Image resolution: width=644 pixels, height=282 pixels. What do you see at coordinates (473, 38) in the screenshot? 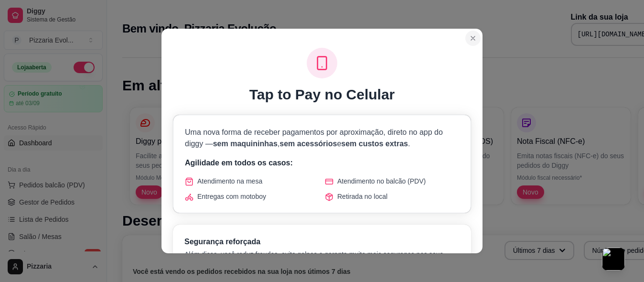
I see `button: Close` at bounding box center [473, 38].